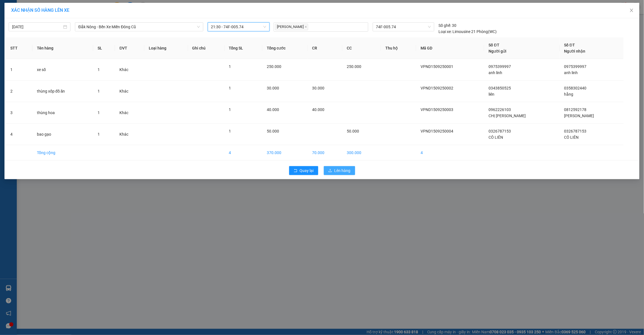  Describe the element at coordinates (139, 27) in the screenshot. I see `span: Đắk Nông - Bến Xe Miền Đông Cũ` at that location.